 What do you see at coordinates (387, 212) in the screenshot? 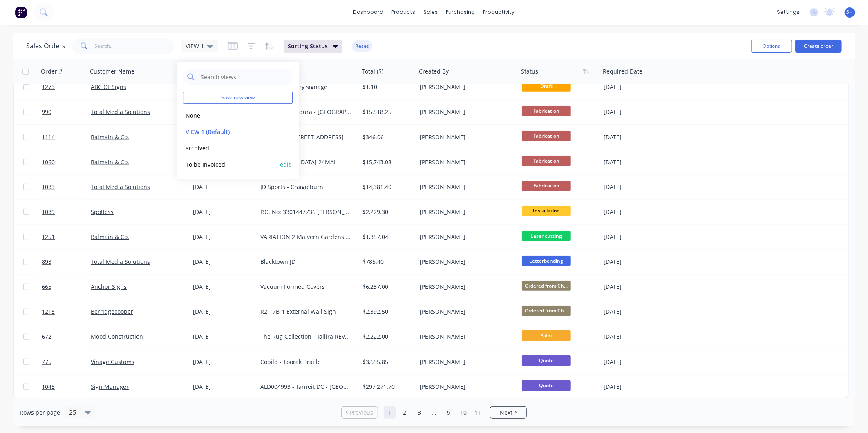
I see `div: $2,229.30` at bounding box center [387, 212].